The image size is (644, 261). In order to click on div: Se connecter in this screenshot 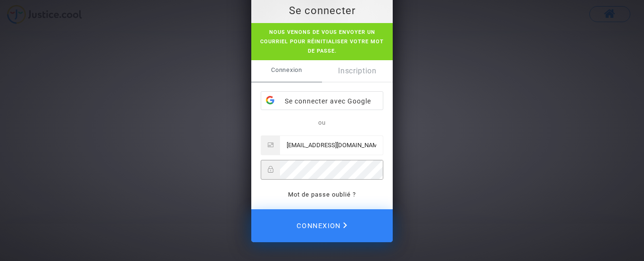, I will do `click(322, 11)`.